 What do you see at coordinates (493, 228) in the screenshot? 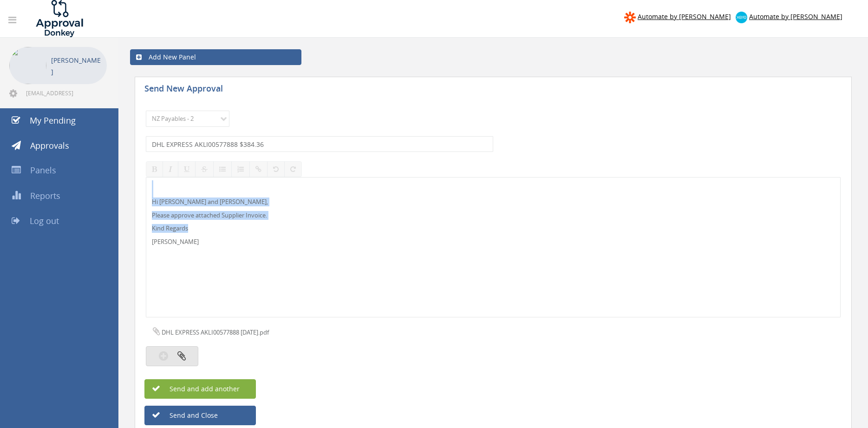
I see `p: Kind Regards` at bounding box center [493, 228].